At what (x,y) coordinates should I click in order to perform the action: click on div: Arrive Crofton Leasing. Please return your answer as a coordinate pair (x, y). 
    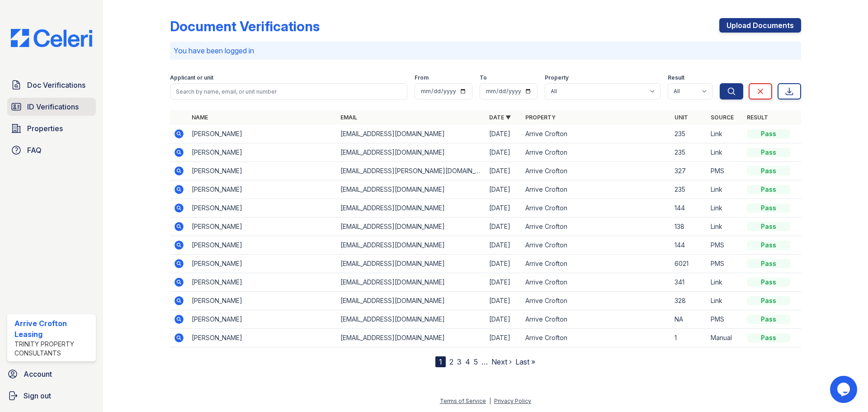
    Looking at the image, I should click on (54, 329).